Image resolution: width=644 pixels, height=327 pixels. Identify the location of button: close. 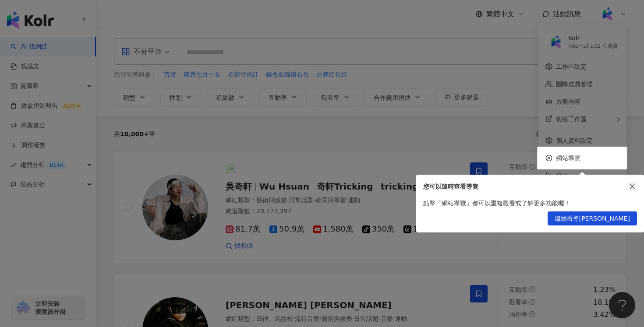
(632, 187).